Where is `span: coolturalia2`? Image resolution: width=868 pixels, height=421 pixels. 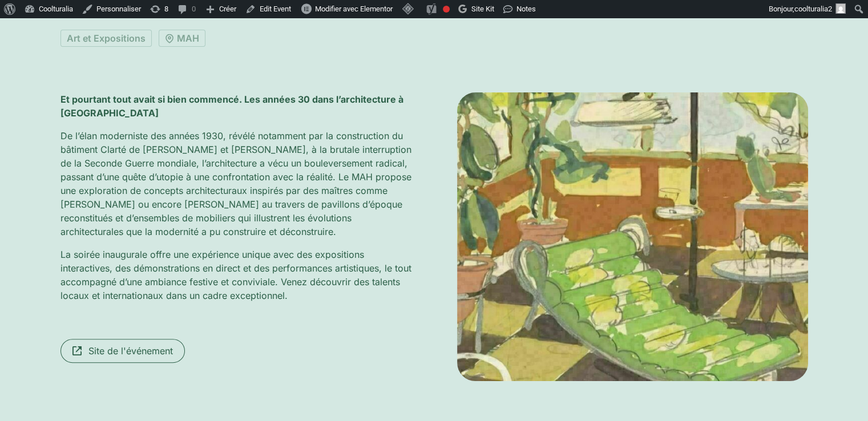 span: coolturalia2 is located at coordinates (813, 9).